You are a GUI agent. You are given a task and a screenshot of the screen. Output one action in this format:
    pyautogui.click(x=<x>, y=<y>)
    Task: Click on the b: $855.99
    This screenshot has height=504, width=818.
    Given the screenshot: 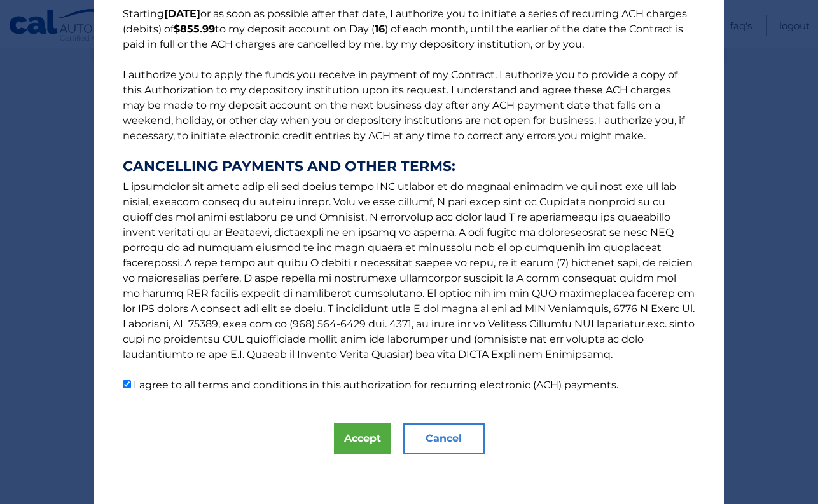 What is the action you would take?
    pyautogui.click(x=194, y=29)
    